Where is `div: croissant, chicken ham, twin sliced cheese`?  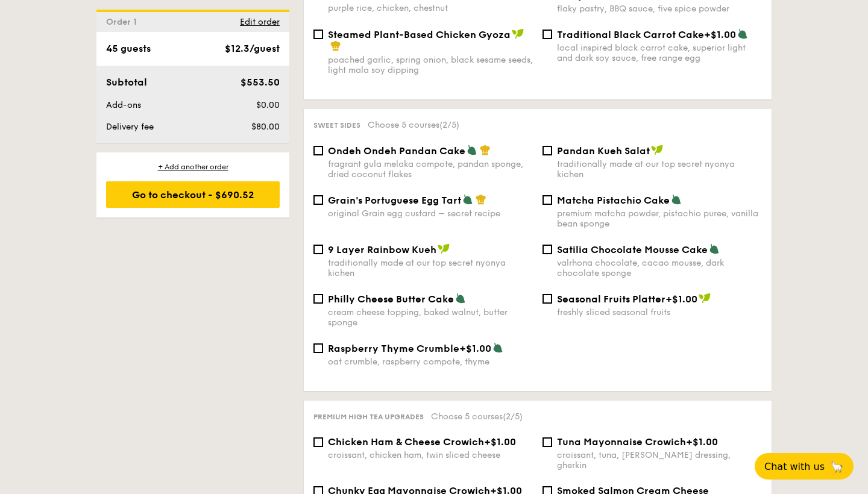
div: croissant, chicken ham, twin sliced cheese is located at coordinates (430, 455).